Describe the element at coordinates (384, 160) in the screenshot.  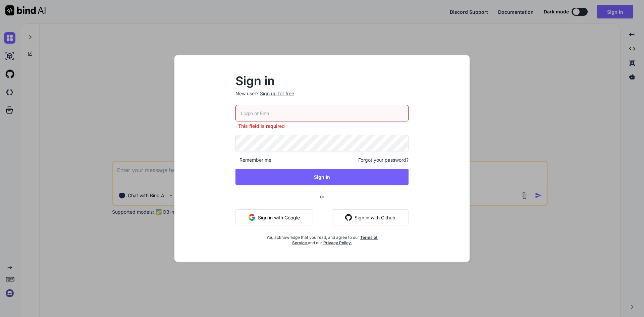
I see `span: Forgot your password?` at that location.